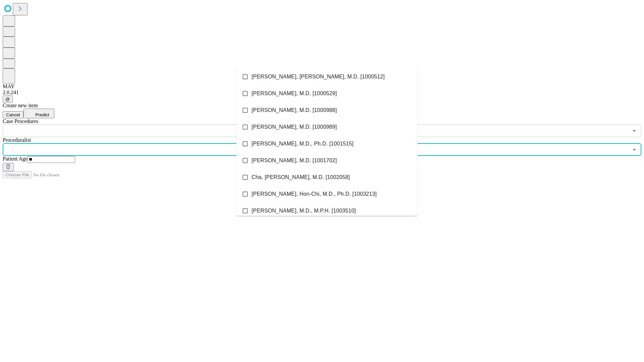 This screenshot has width=644, height=362. I want to click on span: Create new item, so click(20, 106).